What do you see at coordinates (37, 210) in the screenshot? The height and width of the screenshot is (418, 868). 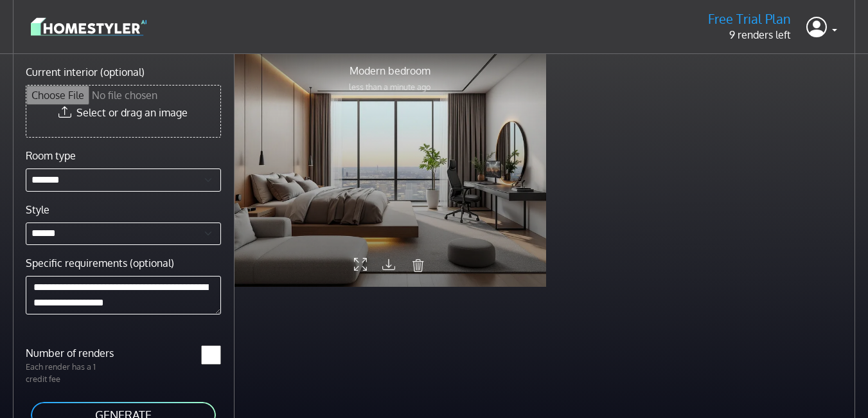 I see `label: Style` at bounding box center [37, 210].